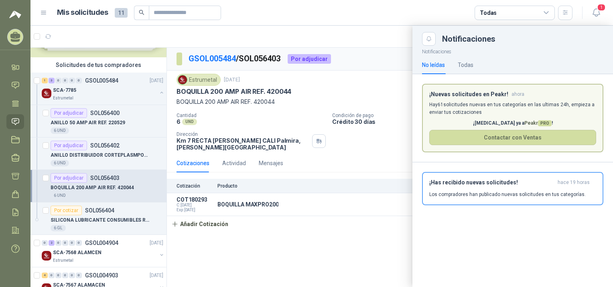 Image resolution: width=613 pixels, height=287 pixels. What do you see at coordinates (492, 183) in the screenshot?
I see `h3: ¡Has recibido nuevas solicitudes!` at bounding box center [492, 183].